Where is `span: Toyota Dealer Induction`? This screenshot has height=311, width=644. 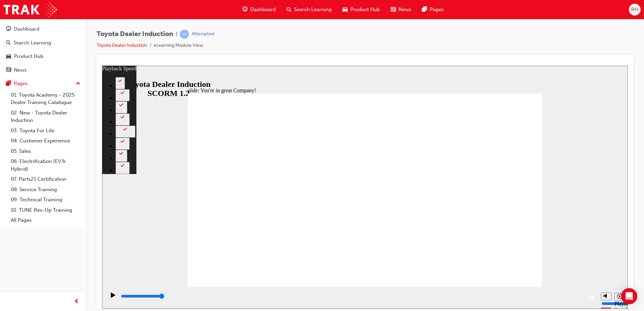 span: Toyota Dealer Induction is located at coordinates (135, 34).